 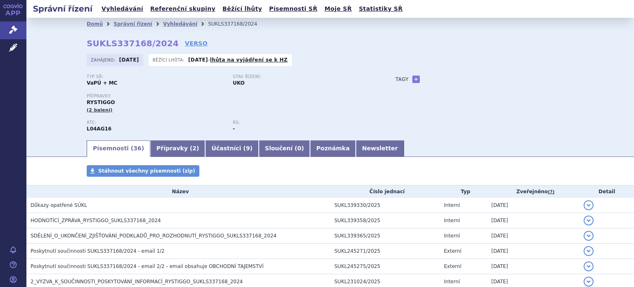 I want to click on span: Zahájeno:, so click(x=104, y=60).